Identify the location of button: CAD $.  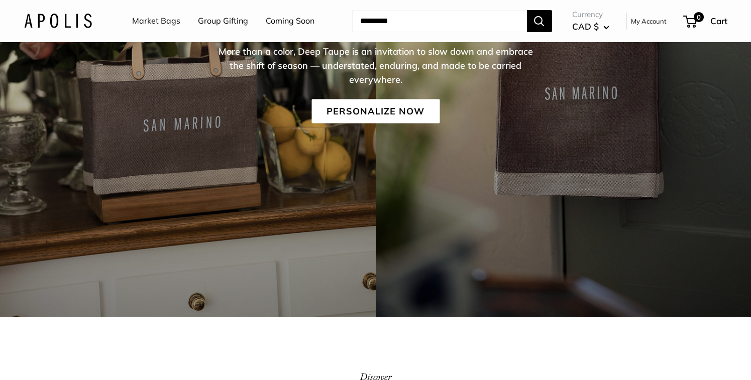
(590, 27).